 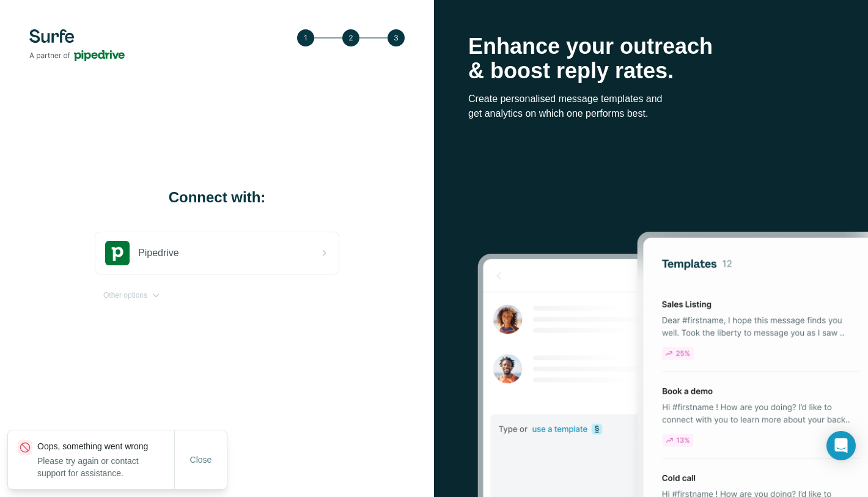 What do you see at coordinates (841, 446) in the screenshot?
I see `div: Open Intercom Messenger` at bounding box center [841, 446].